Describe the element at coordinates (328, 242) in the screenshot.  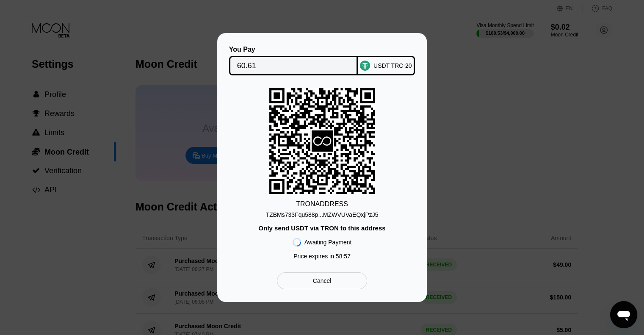
I see `div: Awaiting Payment` at that location.